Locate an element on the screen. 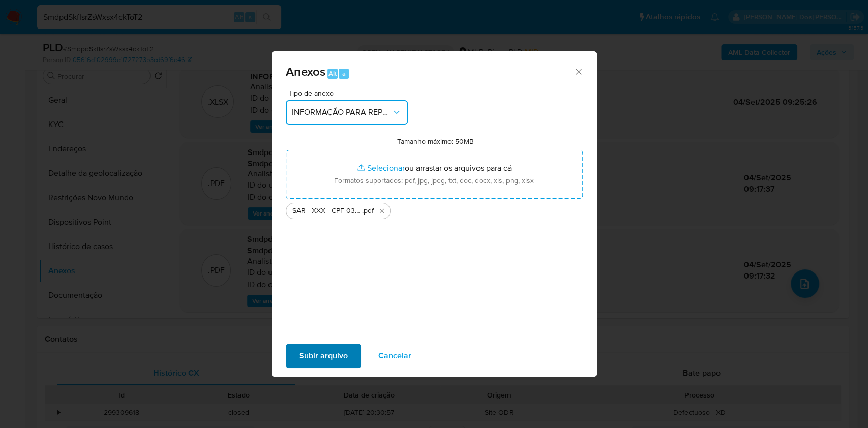  span: INFORMAÇÃO PARA REPORTE - COAF is located at coordinates (342, 112).